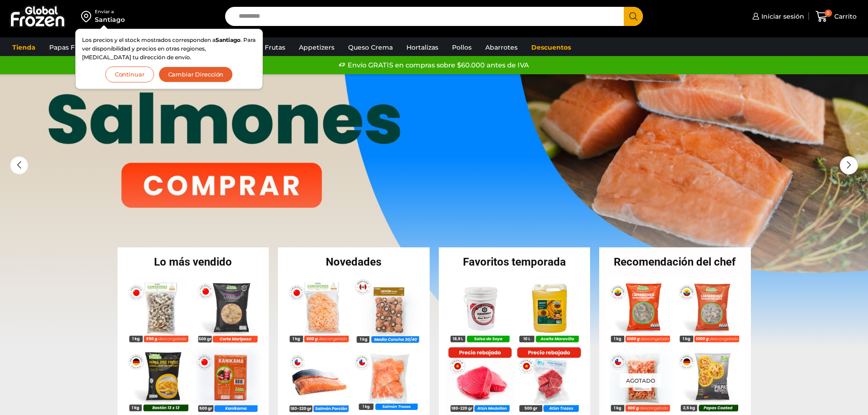 Image resolution: width=868 pixels, height=415 pixels. I want to click on a: Pollos, so click(462, 47).